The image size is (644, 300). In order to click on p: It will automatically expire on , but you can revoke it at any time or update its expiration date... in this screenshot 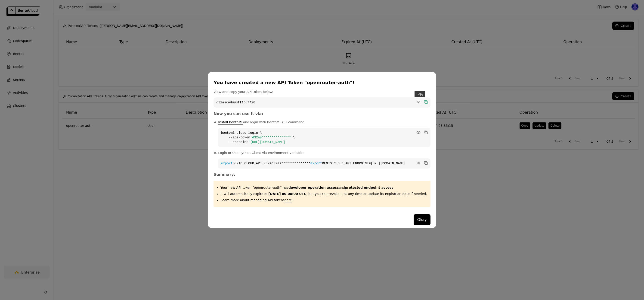, I will do `click(324, 194)`.